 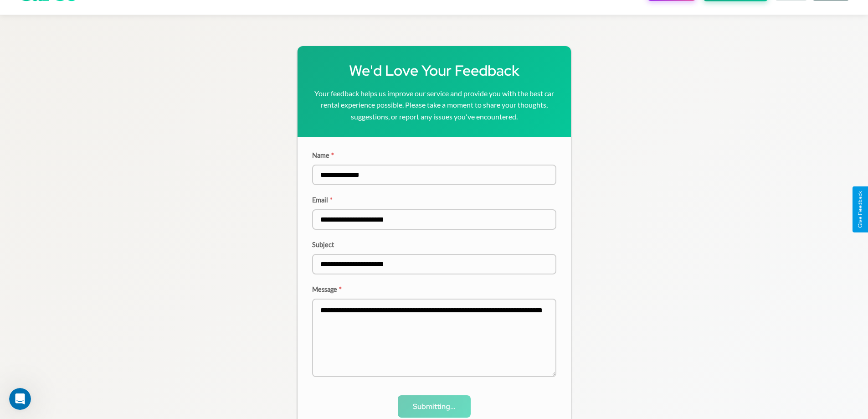 What do you see at coordinates (434, 245) in the screenshot?
I see `label: Subject` at bounding box center [434, 245].